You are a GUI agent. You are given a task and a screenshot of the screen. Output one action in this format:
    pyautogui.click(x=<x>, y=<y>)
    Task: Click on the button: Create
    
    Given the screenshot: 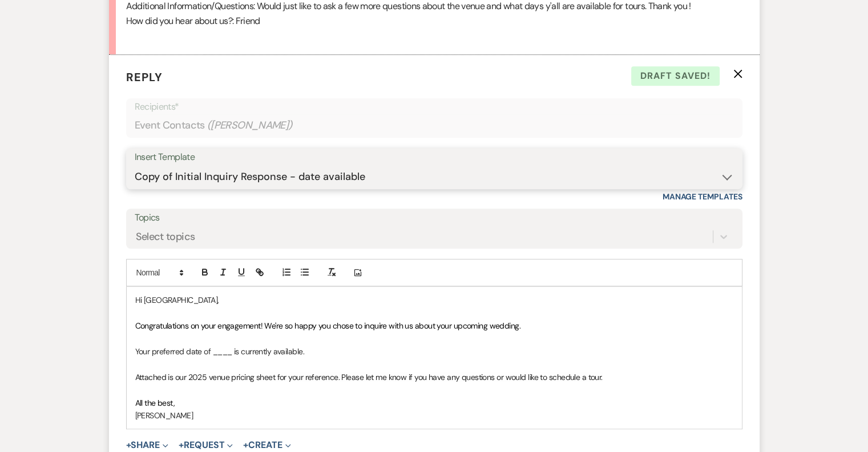 What is the action you would take?
    pyautogui.click(x=266, y=445)
    